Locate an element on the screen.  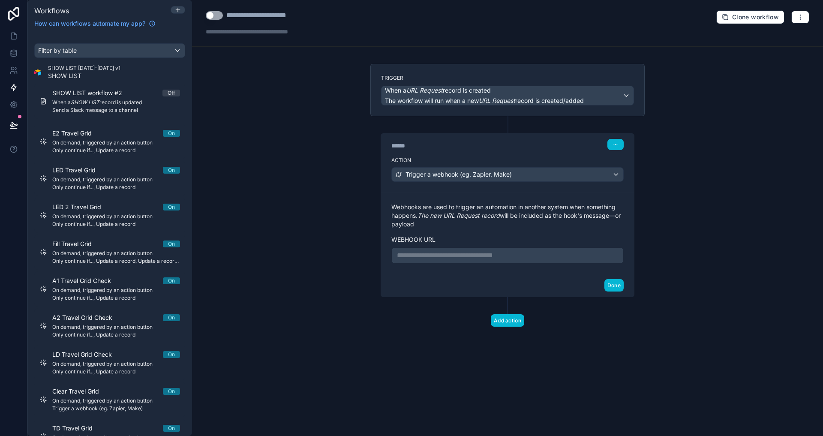
button: Done is located at coordinates (614, 285).